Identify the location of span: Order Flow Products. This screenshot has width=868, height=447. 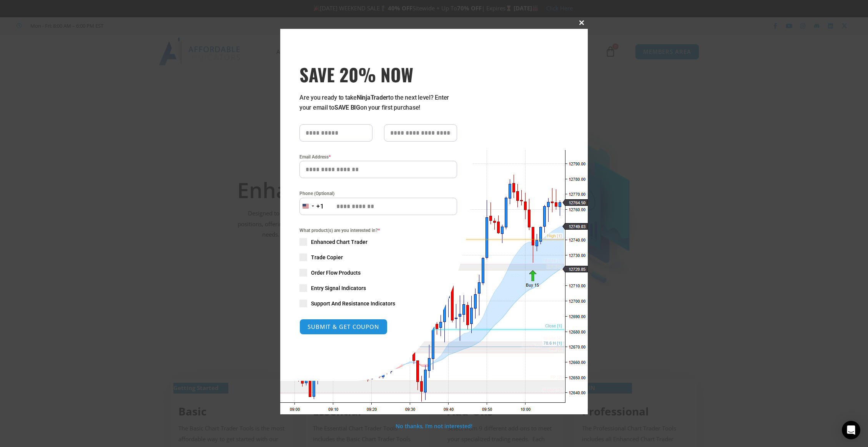
(336, 273).